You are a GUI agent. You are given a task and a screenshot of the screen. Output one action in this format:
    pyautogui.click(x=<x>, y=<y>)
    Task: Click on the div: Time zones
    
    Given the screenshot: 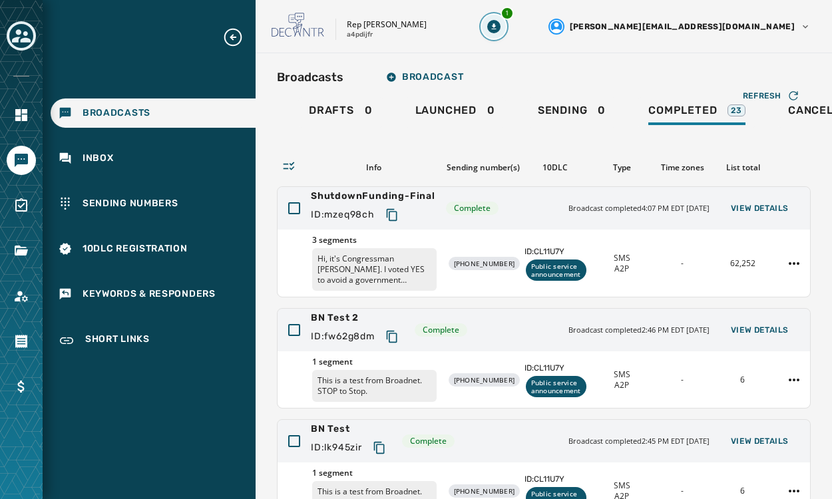 What is the action you would take?
    pyautogui.click(x=682, y=168)
    